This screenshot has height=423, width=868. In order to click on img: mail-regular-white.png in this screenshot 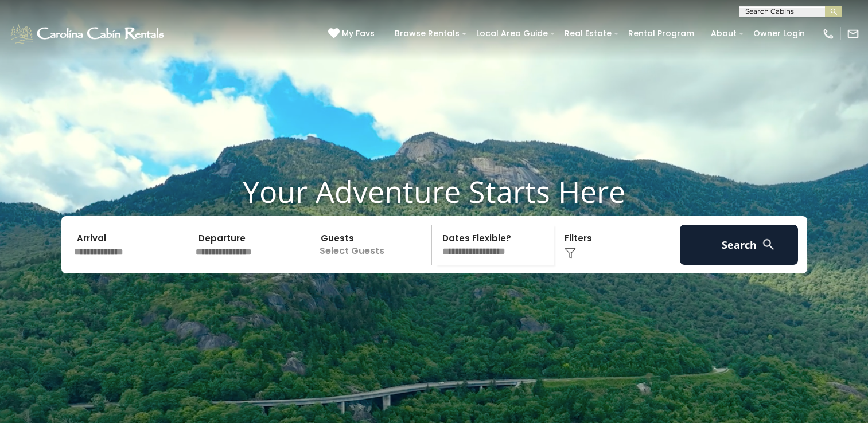, I will do `click(853, 33)`.